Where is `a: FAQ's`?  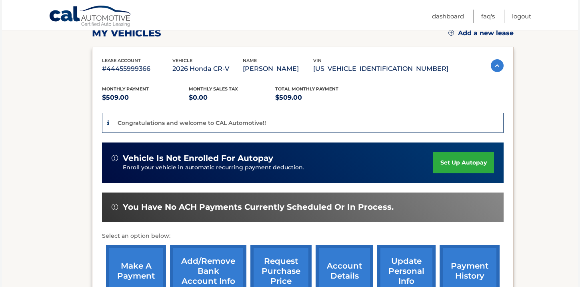 a: FAQ's is located at coordinates (488, 16).